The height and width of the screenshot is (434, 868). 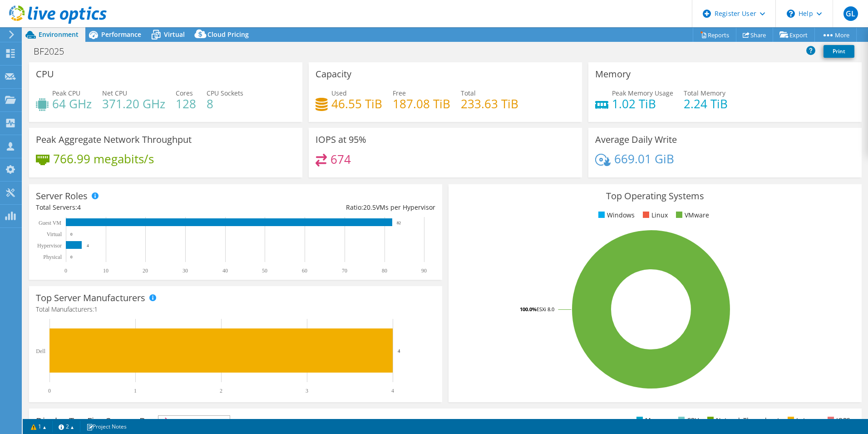 I want to click on span: Used, so click(x=339, y=93).